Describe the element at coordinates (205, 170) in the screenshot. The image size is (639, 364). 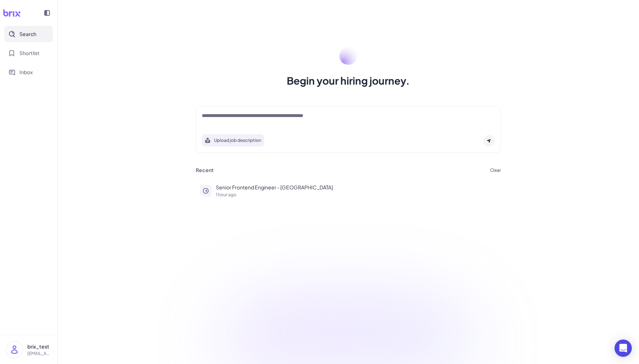
I see `h3: Recent` at that location.